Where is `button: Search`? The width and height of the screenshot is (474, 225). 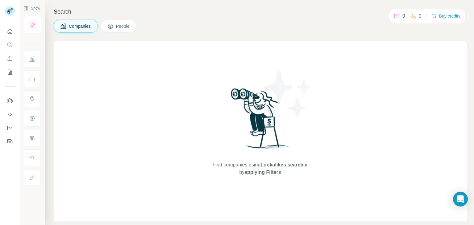 button: Search is located at coordinates (10, 45).